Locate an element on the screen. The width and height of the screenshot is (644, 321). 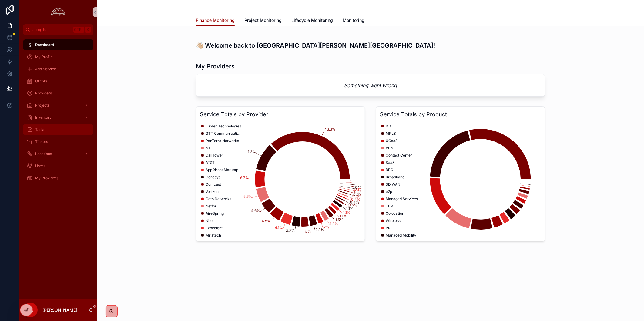
tspan: 1.9% is located at coordinates (334, 223).